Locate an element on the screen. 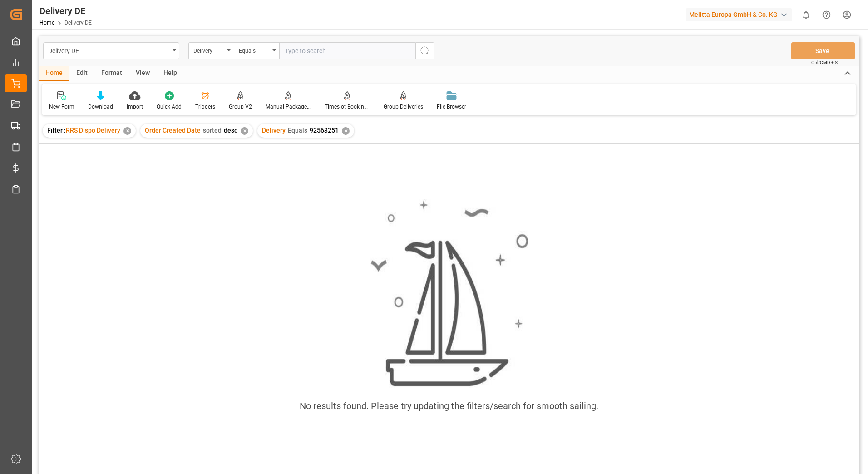 The height and width of the screenshot is (474, 868). button: show 0 new notifications is located at coordinates (806, 14).